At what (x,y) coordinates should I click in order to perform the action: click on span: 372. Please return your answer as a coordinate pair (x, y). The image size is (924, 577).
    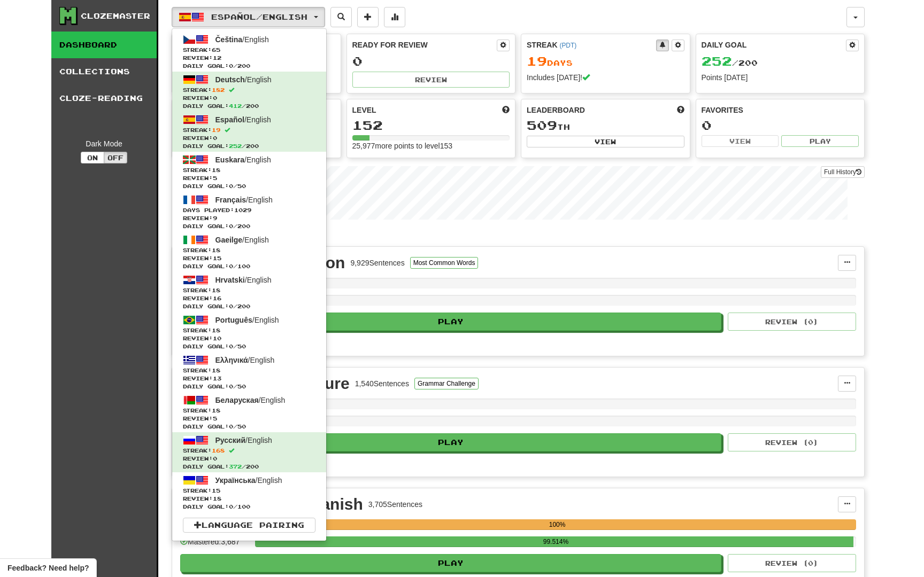
    Looking at the image, I should click on (235, 467).